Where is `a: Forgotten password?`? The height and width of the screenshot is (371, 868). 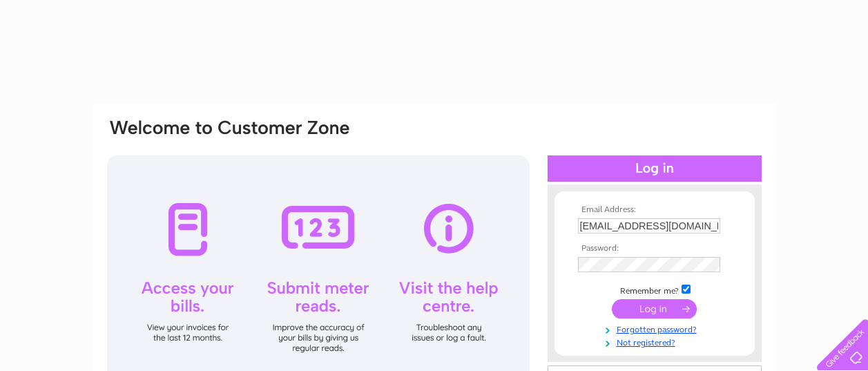 a: Forgotten password? is located at coordinates (656, 328).